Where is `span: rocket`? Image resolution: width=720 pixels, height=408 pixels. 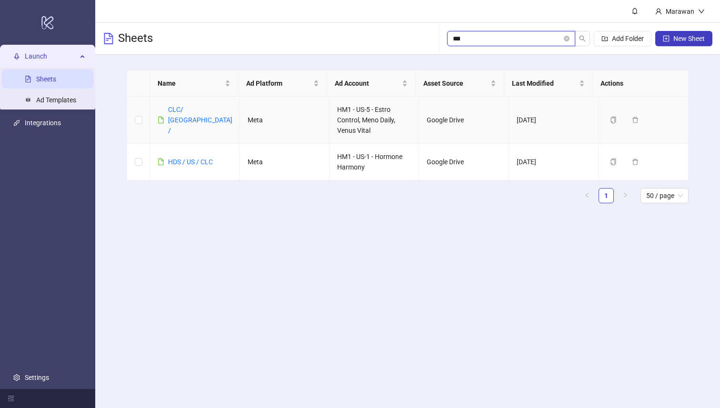 span: rocket is located at coordinates (17, 57).